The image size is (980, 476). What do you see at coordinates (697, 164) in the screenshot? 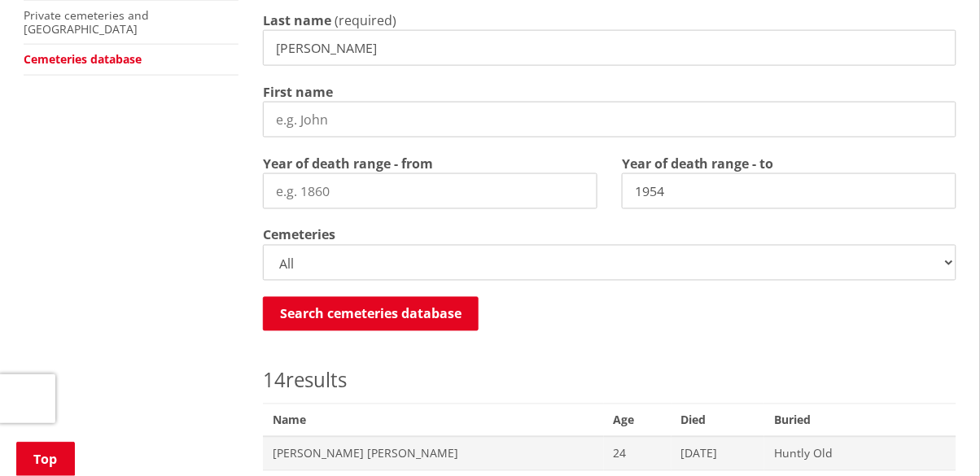
I see `label: Year of death range - to` at bounding box center [697, 164].